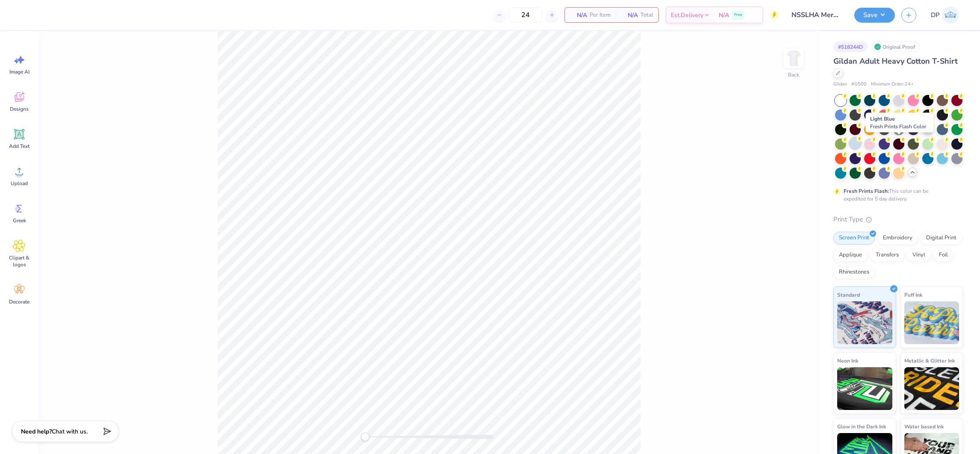  I want to click on span: Neon Ink, so click(848, 360).